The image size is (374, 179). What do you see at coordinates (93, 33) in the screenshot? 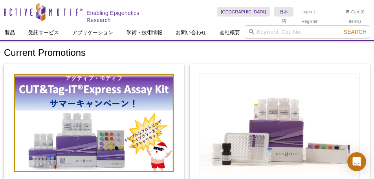
I see `a: アプリケーション` at bounding box center [93, 33].